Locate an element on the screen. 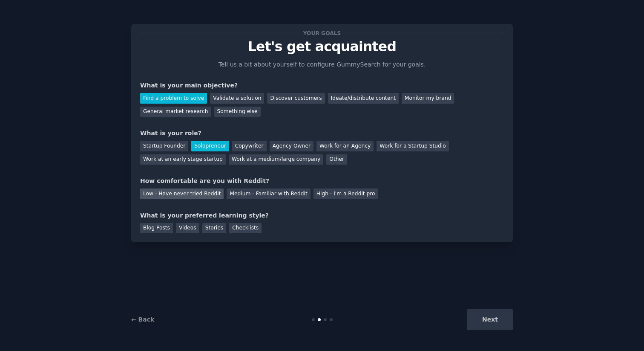 This screenshot has width=644, height=351. div: What is your main objective? is located at coordinates (322, 85).